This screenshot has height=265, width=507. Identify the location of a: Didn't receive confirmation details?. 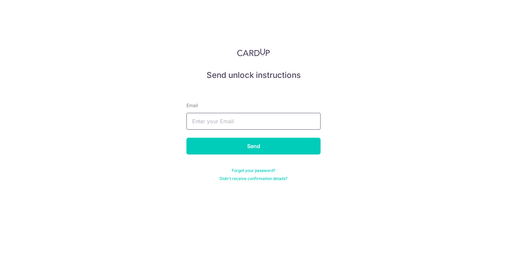
(254, 178).